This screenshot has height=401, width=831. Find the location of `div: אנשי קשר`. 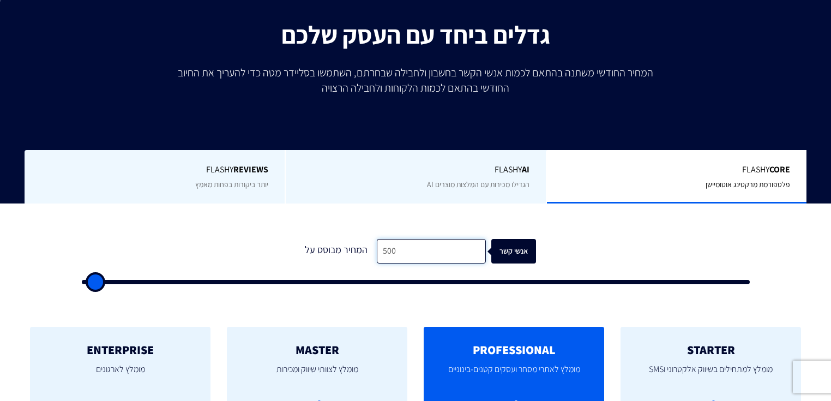

div: אנשי קשר is located at coordinates (531, 251).